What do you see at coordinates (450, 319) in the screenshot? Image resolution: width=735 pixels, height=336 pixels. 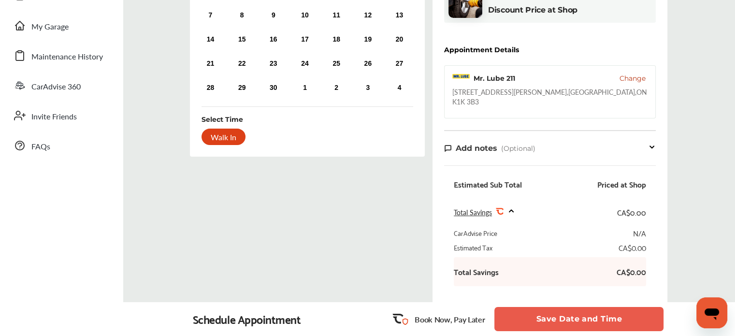 I see `p: Book Now, Pay Later` at bounding box center [450, 319].